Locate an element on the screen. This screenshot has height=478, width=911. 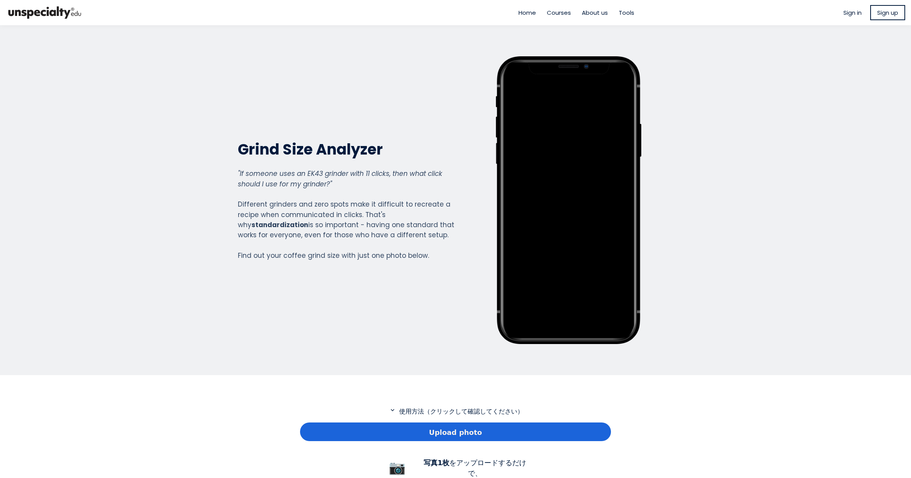
mat-icon: expand_more is located at coordinates (392, 410).